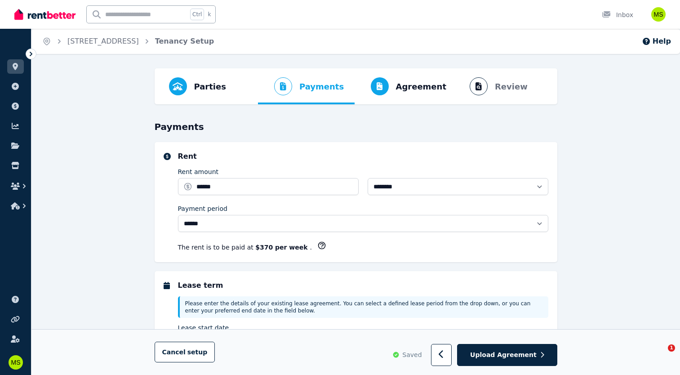  I want to click on span: Review, so click(511, 87).